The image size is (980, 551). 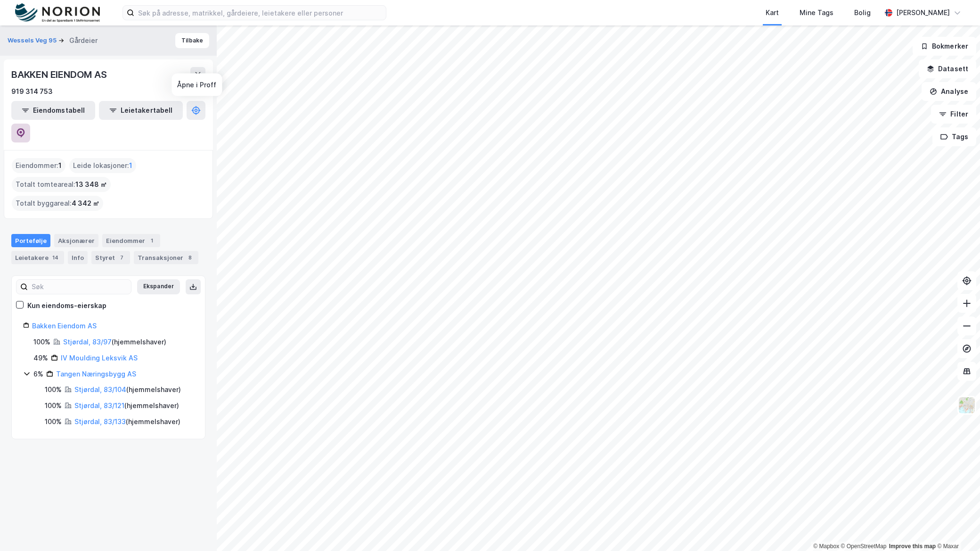 What do you see at coordinates (122, 257) in the screenshot?
I see `div: 7` at bounding box center [122, 257].